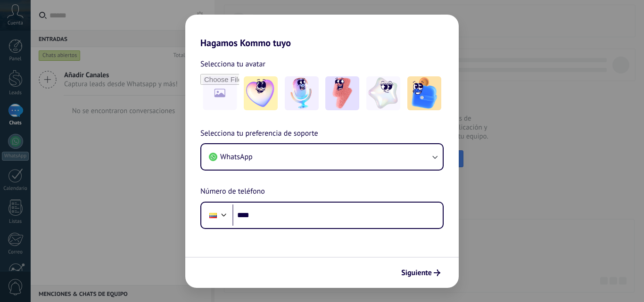 The width and height of the screenshot is (644, 302). What do you see at coordinates (322, 157) in the screenshot?
I see `button: WhatsApp` at bounding box center [322, 157].